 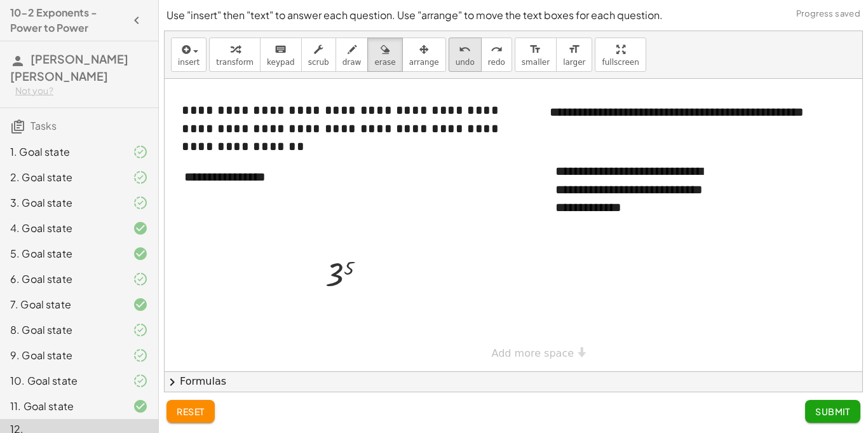 I want to click on span: transform, so click(x=234, y=62).